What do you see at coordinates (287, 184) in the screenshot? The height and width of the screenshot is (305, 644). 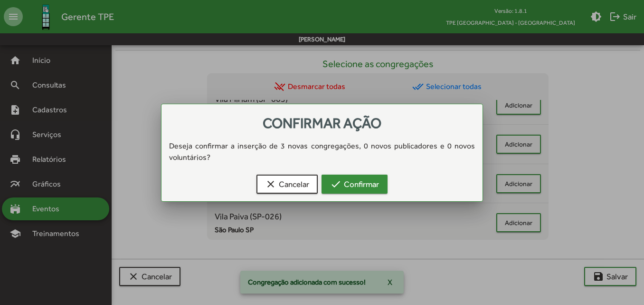 I see `button: Cancelar` at bounding box center [287, 184].